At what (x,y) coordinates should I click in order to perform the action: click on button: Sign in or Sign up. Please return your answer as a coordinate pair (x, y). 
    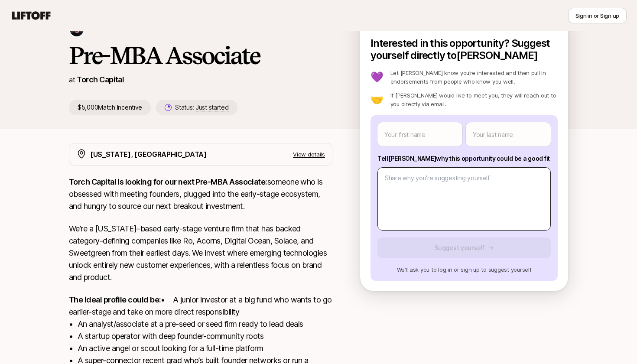
    Looking at the image, I should click on (597, 16).